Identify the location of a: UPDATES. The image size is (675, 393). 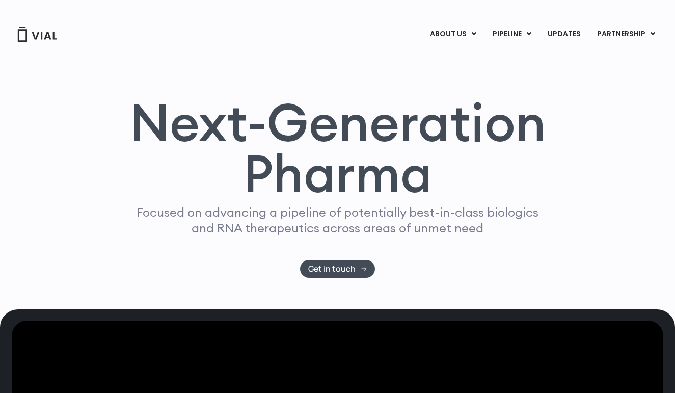
(564, 34).